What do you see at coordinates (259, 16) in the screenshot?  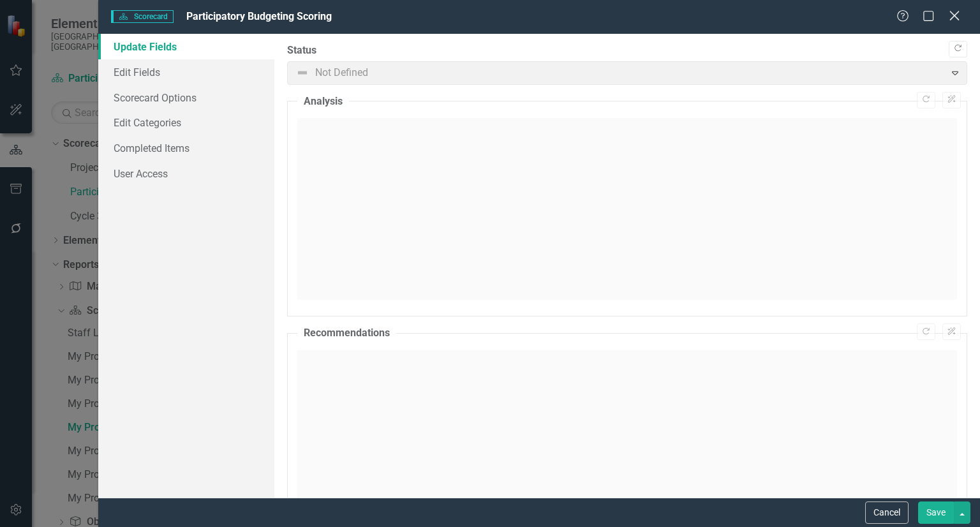 I see `span: Participatory Budgeting Scoring` at bounding box center [259, 16].